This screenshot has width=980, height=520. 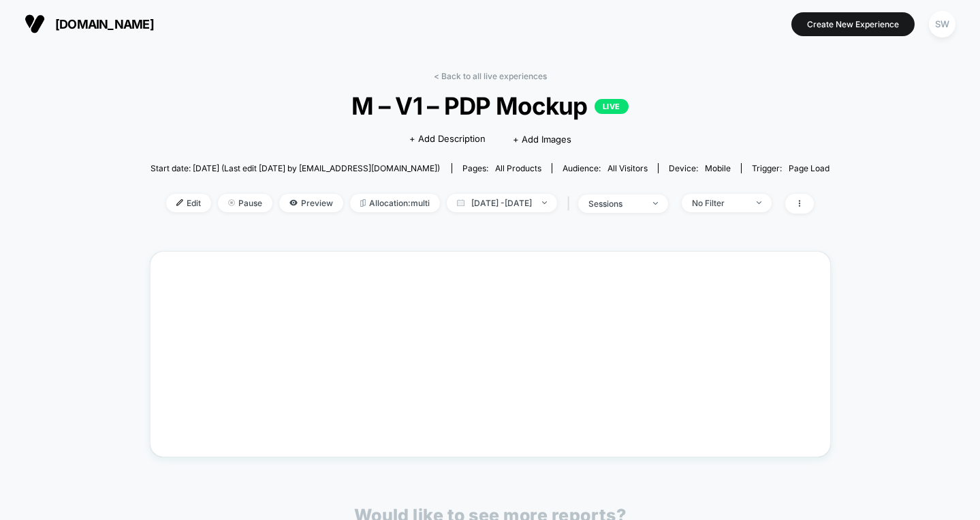 What do you see at coordinates (491, 76) in the screenshot?
I see `a: < Back to all live experiences` at bounding box center [491, 76].